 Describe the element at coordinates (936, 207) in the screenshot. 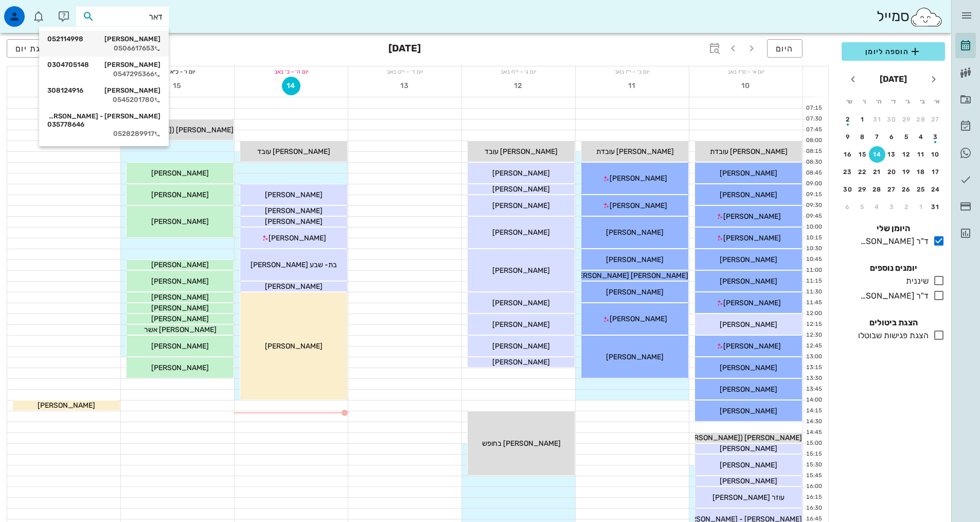

I see `button: 31` at that location.